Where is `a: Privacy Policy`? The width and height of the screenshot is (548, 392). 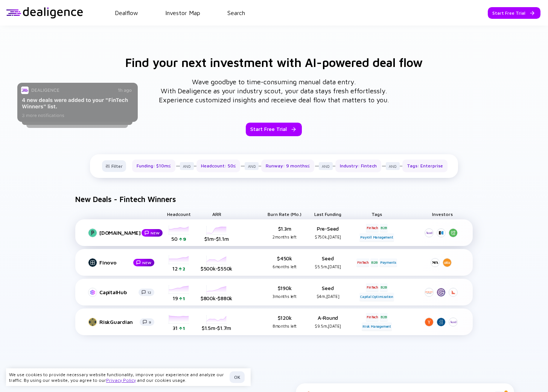 a: Privacy Policy is located at coordinates (121, 380).